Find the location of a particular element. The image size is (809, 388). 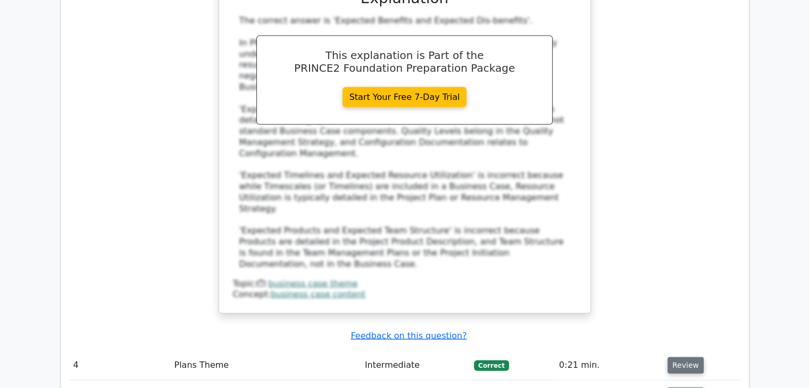

div: The correct answer is 'Expected Benefits and Expected Dis-benefits'. In PRINCE2, a Business Case ... is located at coordinates (405, 142).